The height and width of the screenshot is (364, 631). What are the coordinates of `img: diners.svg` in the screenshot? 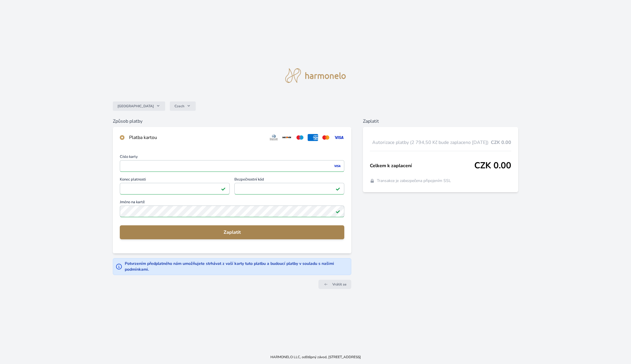 It's located at (274, 137).